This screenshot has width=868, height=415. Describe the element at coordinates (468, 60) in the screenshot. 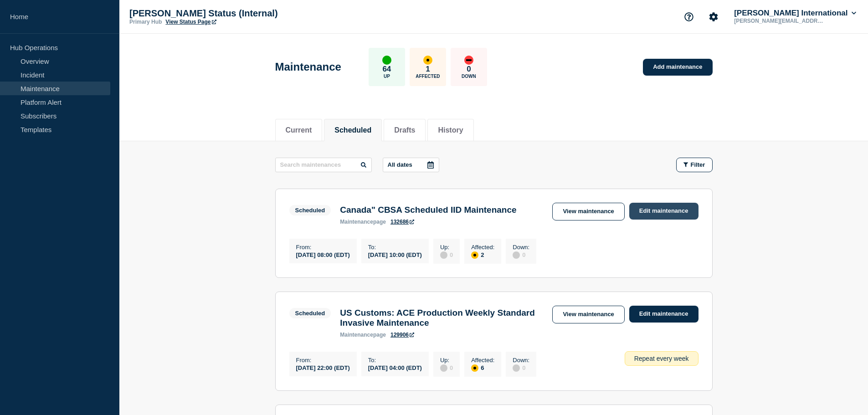

I see `div: down` at that location.